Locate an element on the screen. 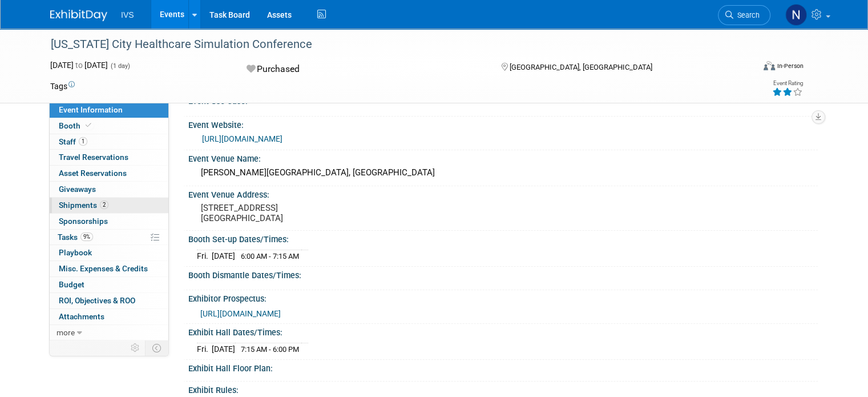 Image resolution: width=868 pixels, height=397 pixels. a: Sponsorships is located at coordinates (109, 221).